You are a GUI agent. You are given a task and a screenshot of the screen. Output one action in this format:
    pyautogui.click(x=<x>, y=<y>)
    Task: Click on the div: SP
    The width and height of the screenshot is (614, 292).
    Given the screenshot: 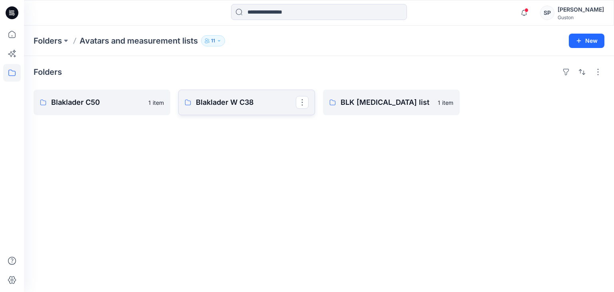 What is the action you would take?
    pyautogui.click(x=547, y=13)
    